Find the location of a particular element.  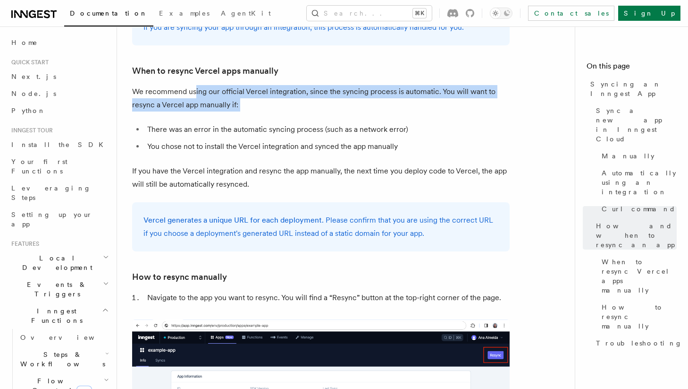

li: You chose not to install the Vercel integration and synced the app manually is located at coordinates (327, 146).